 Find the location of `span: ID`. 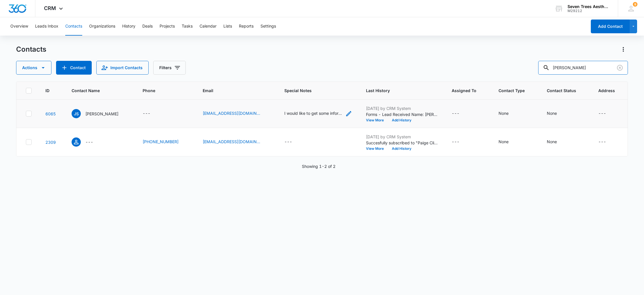

span: ID is located at coordinates (48, 90).